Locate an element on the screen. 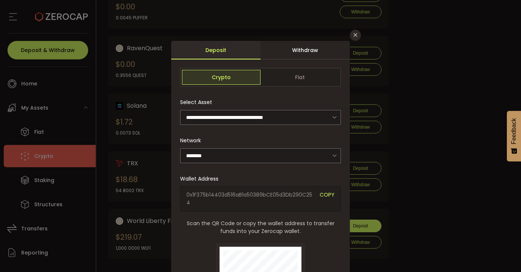 The image size is (521, 272). div: Chat Widget is located at coordinates (477, 232).